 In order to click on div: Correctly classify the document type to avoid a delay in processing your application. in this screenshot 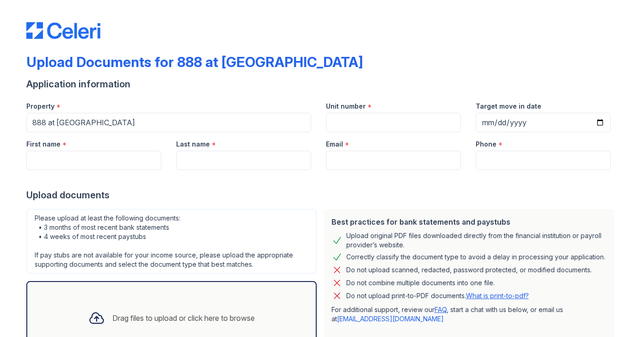, I will do `click(476, 257)`.